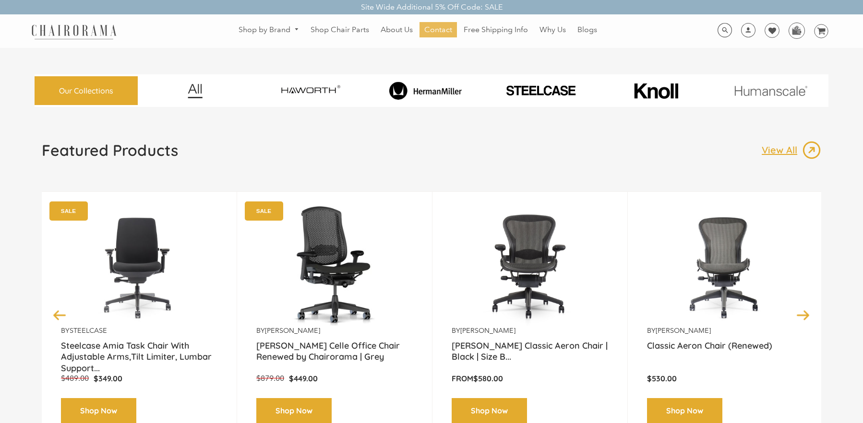 Image resolution: width=863 pixels, height=423 pixels. Describe the element at coordinates (530, 379) in the screenshot. I see `p: From` at that location.